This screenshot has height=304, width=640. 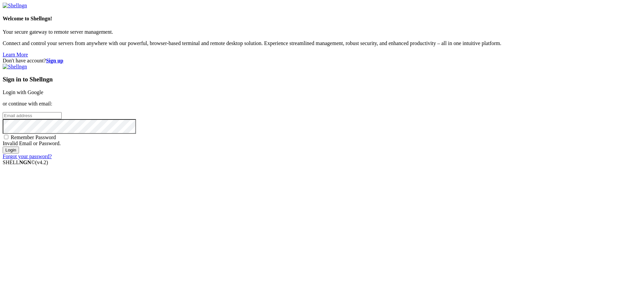 I want to click on span: SHELL ©, so click(x=25, y=162).